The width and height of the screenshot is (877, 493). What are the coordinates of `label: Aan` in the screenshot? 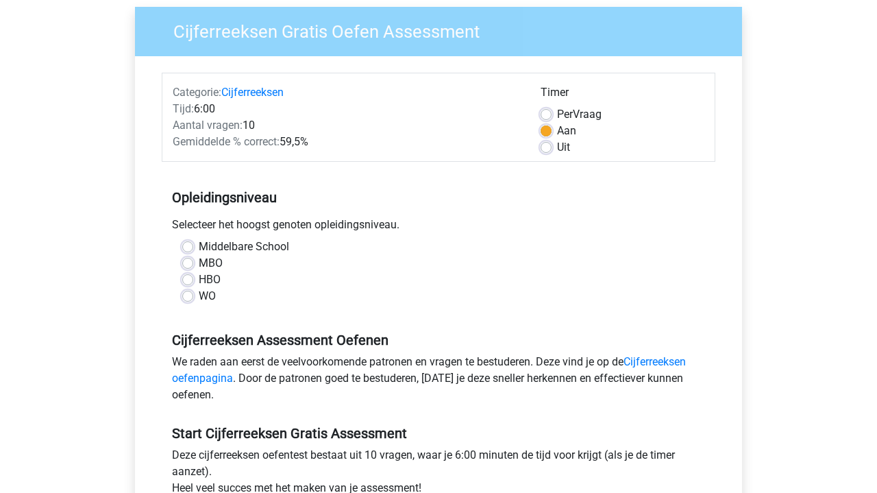 It's located at (566, 131).